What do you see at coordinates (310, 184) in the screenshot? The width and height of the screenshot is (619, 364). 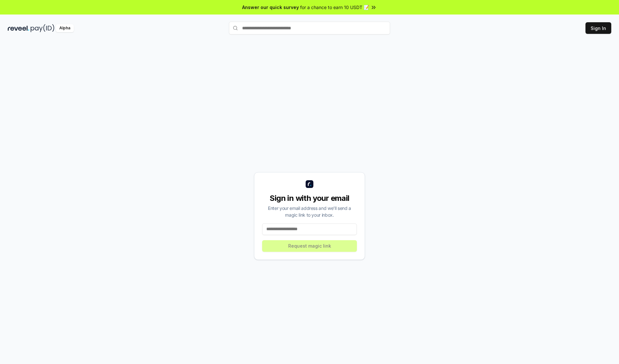 I see `img: logo_small` at bounding box center [310, 184].